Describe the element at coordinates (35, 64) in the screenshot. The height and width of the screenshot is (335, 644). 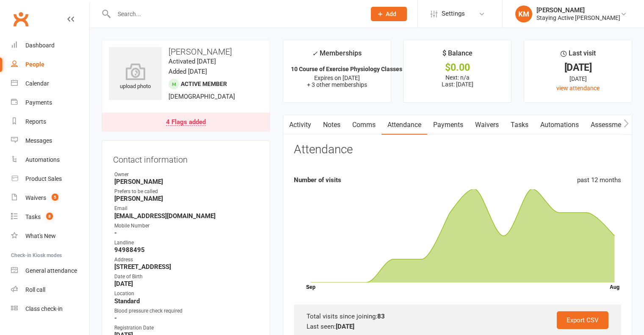
I see `div: People` at that location.